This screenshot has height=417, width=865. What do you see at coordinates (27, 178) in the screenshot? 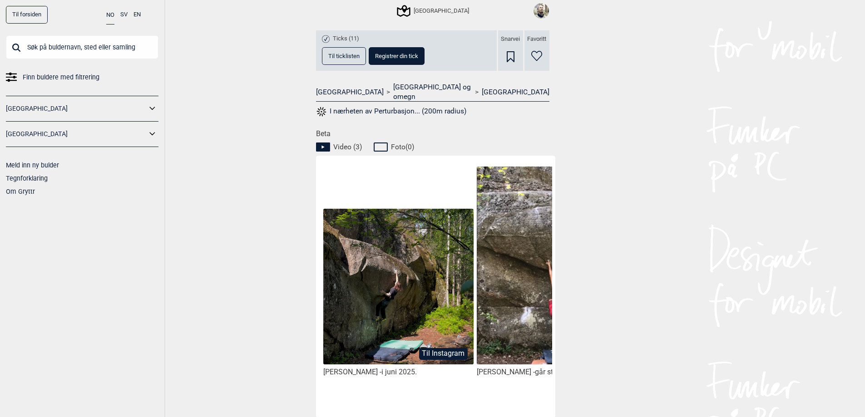
I see `a: Tegnforklaring` at bounding box center [27, 178].